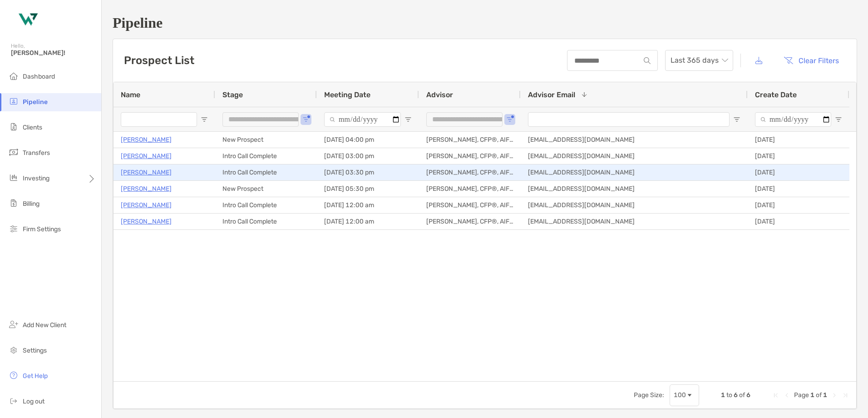  What do you see at coordinates (31, 203) in the screenshot?
I see `span: Billing` at bounding box center [31, 203].